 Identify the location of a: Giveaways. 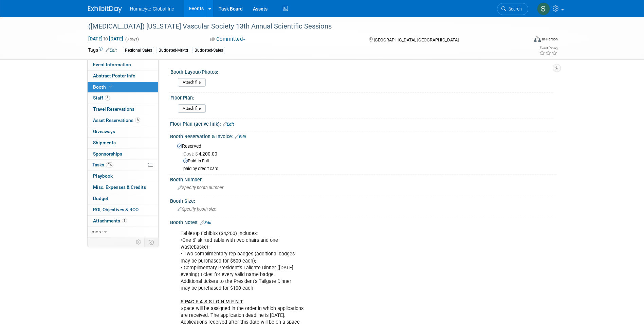
(123, 132).